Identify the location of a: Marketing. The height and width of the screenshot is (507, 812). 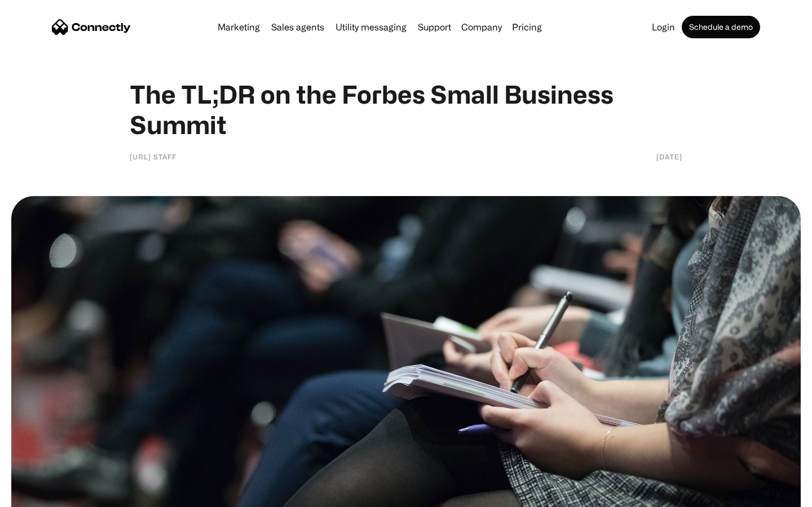
(238, 27).